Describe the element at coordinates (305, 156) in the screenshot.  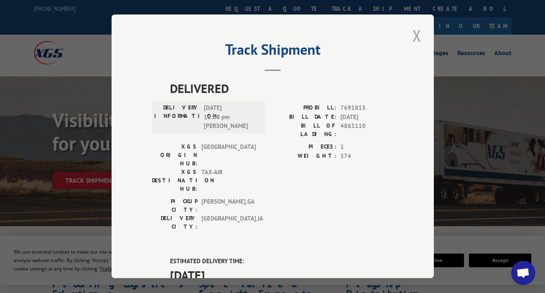
I see `label: WEIGHT:` at that location.